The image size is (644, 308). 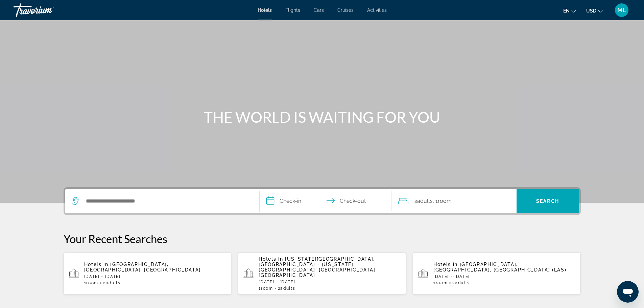 What do you see at coordinates (322, 239) in the screenshot?
I see `p: Your Recent Searches` at bounding box center [322, 239].